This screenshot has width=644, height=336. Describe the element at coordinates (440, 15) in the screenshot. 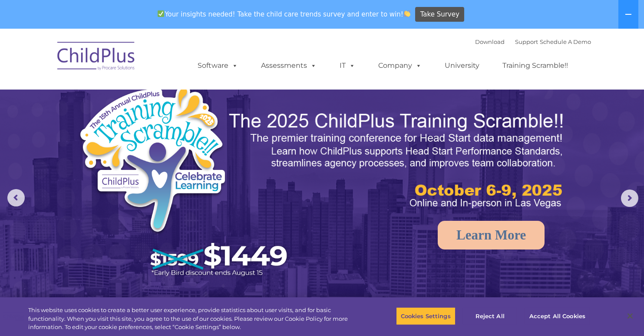

I see `a: Take Survey` at that location.